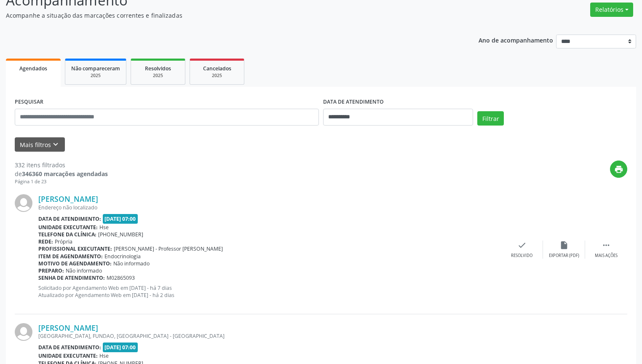  What do you see at coordinates (61, 182) in the screenshot?
I see `div: Página 1 de 23` at bounding box center [61, 182].